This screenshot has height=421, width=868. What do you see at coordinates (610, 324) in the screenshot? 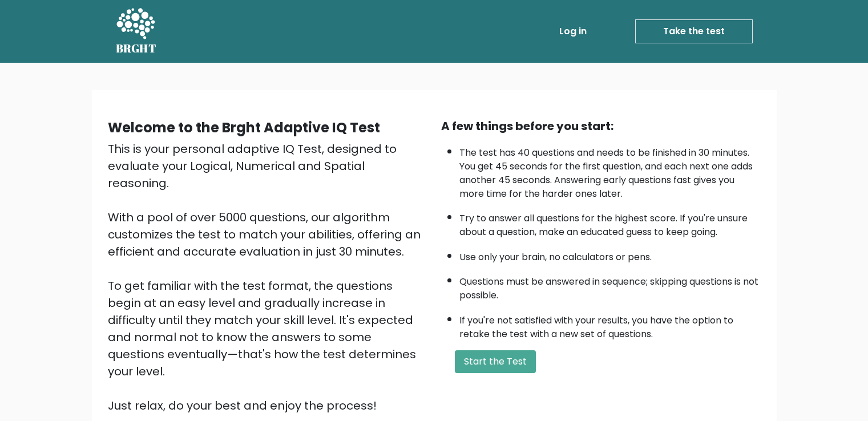
I see `li: If you're not satisfied with your results, you have the option to retake the test with a new set ...` at bounding box center [610, 324].